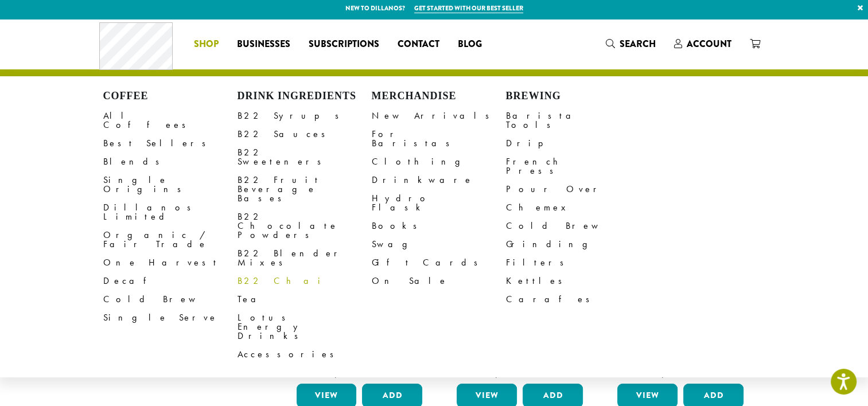 This screenshot has width=868, height=406. I want to click on a: Get started with our best seller, so click(468, 8).